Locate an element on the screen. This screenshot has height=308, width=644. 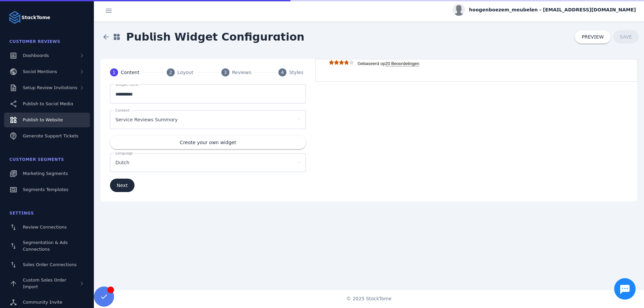
span: 1 is located at coordinates (114, 72).